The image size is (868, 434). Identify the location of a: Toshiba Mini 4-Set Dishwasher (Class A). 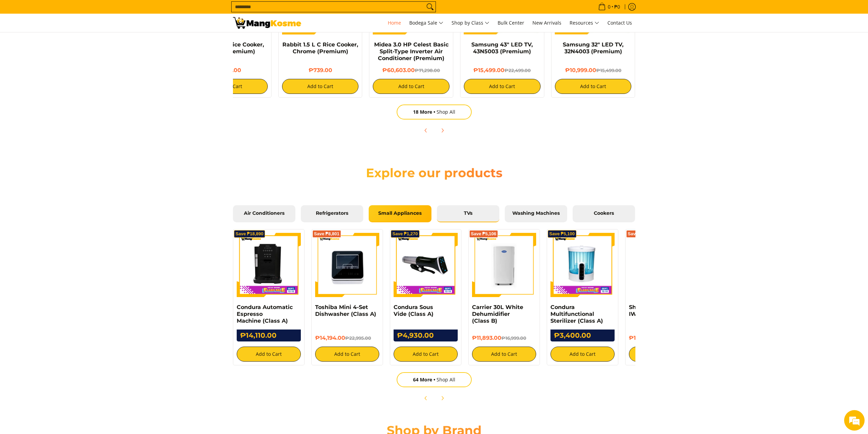
(345, 310).